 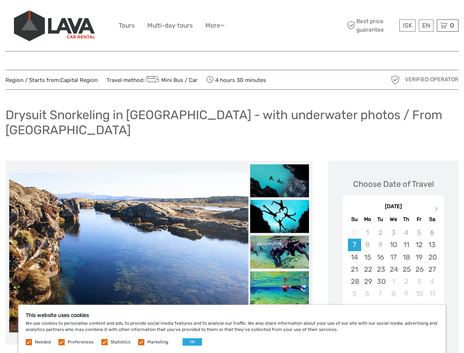 I want to click on div: Choose Thursday, September 18th, 2025, so click(x=406, y=257).